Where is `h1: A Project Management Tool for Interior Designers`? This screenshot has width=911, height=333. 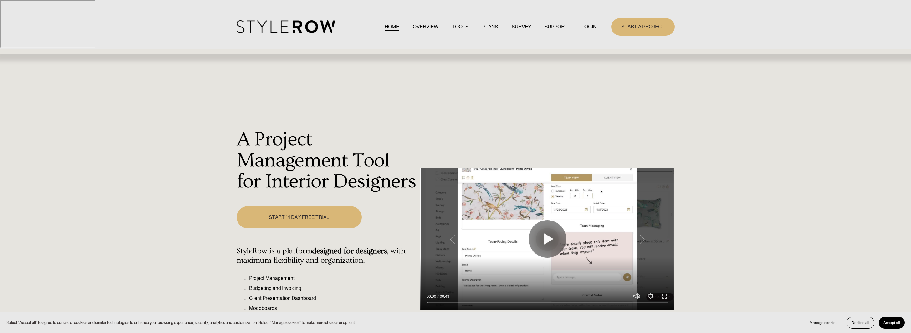 h1: A Project Management Tool for Interior Designers is located at coordinates (327, 161).